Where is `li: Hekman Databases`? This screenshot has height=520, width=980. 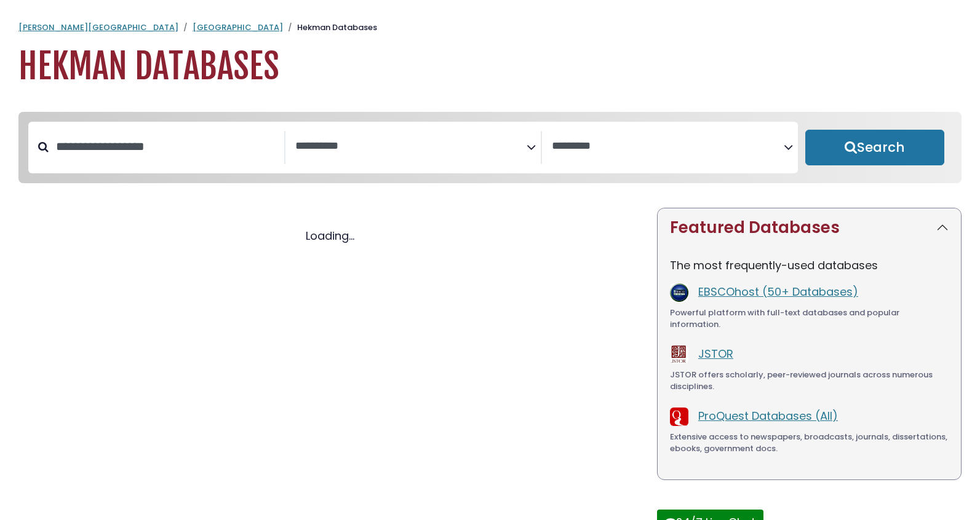
li: Hekman Databases is located at coordinates (330, 27).